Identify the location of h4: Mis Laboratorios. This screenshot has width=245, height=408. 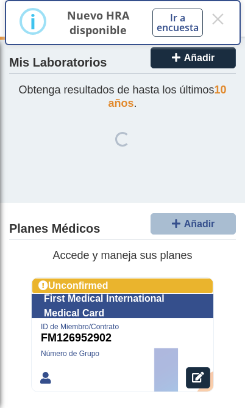
(58, 63).